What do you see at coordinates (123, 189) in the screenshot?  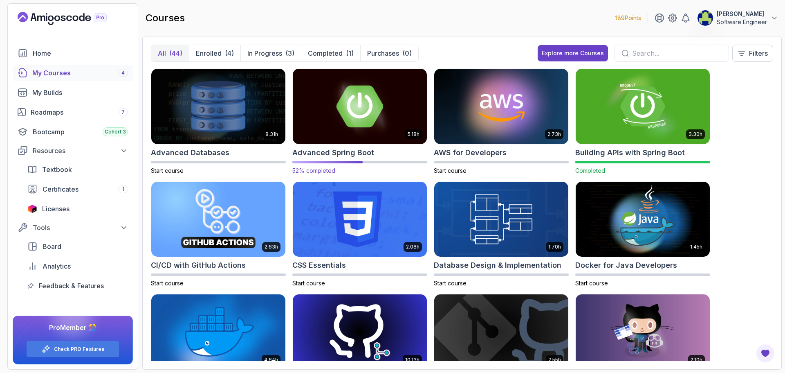 I see `span: 1` at bounding box center [123, 189].